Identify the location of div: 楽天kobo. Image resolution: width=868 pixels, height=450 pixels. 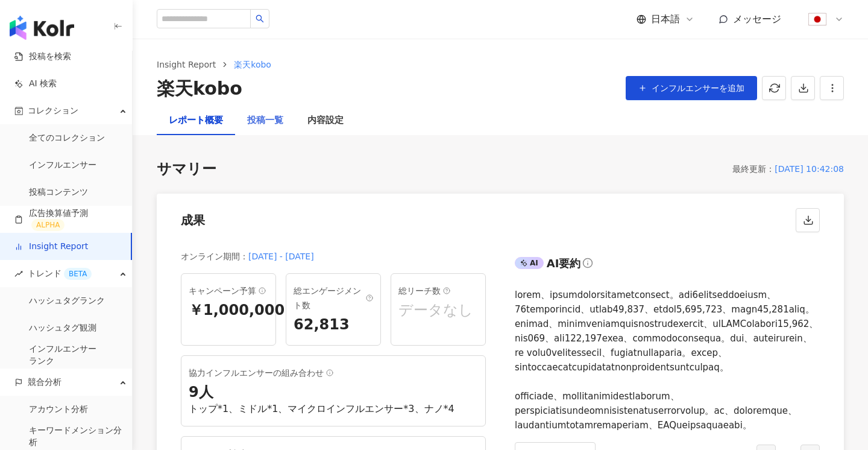
(200, 89).